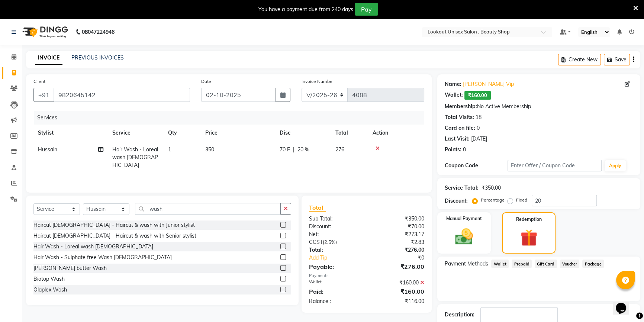  I want to click on span: CGST, so click(316, 242).